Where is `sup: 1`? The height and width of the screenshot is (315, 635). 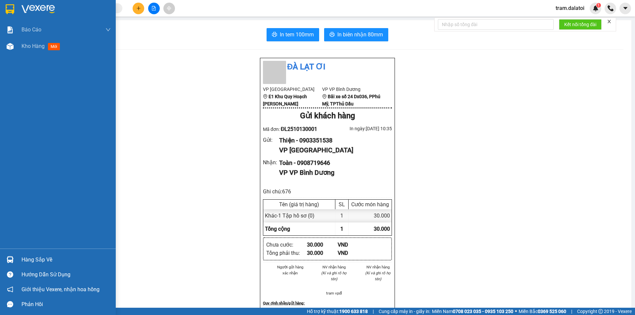
sup: 1 is located at coordinates (599, 5).